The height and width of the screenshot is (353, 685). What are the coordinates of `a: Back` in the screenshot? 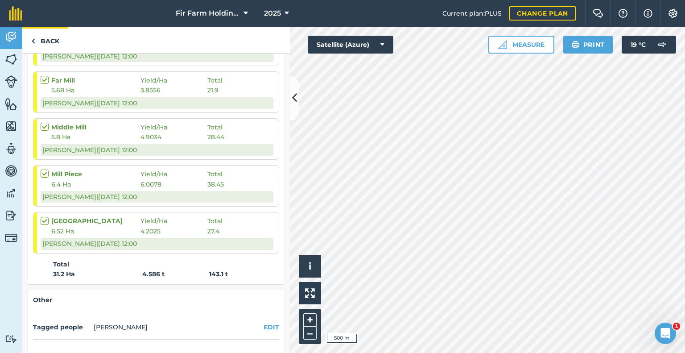 It's located at (45, 40).